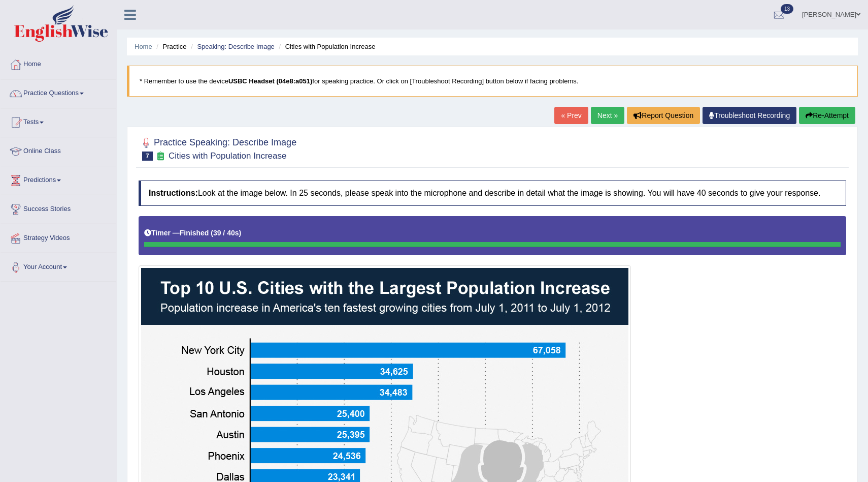 The width and height of the screenshot is (868, 482). Describe the element at coordinates (226, 232) in the screenshot. I see `b: 39 / 40s` at that location.